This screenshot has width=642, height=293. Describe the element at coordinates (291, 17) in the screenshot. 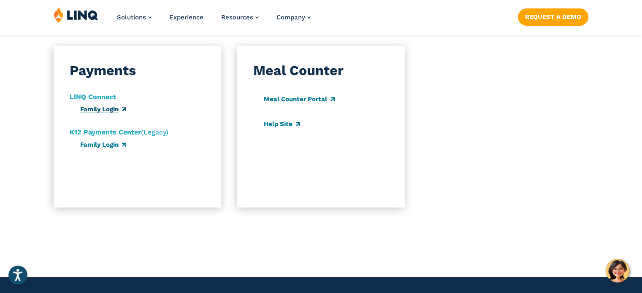

I see `span: Company` at that location.